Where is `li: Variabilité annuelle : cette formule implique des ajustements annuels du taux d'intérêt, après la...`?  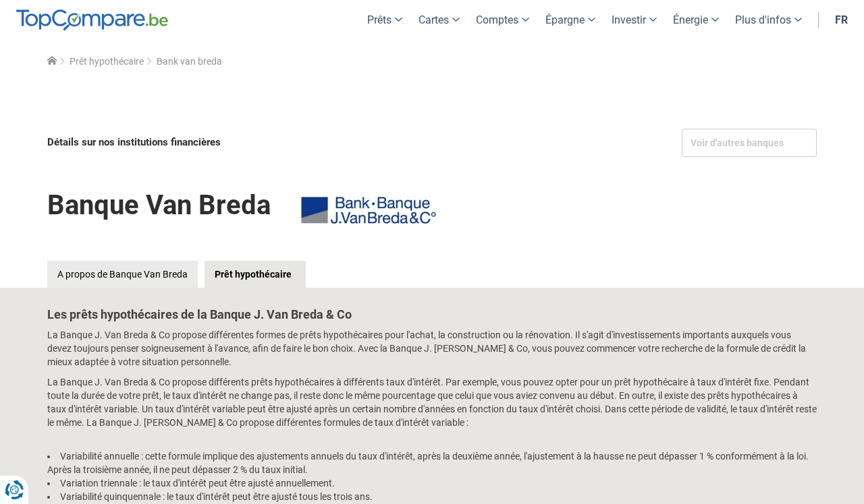 li: Variabilité annuelle : cette formule implique des ajustements annuels du taux d'intérêt, après la... is located at coordinates (432, 463).